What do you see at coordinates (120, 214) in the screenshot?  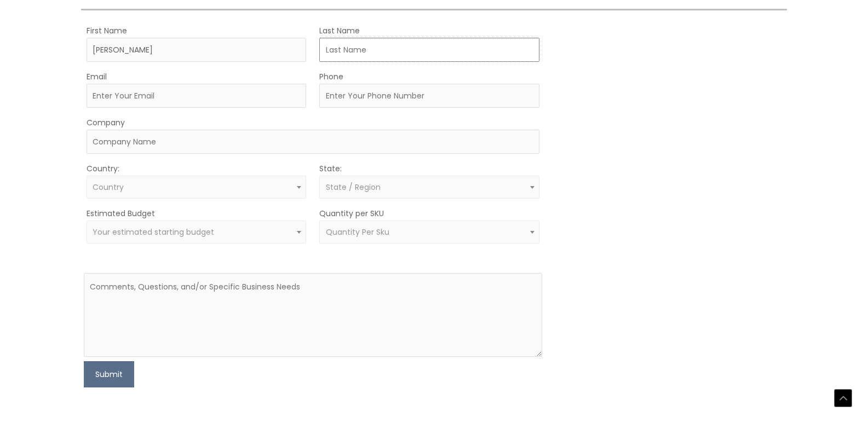 I see `label: Estimated Budget` at bounding box center [120, 214].